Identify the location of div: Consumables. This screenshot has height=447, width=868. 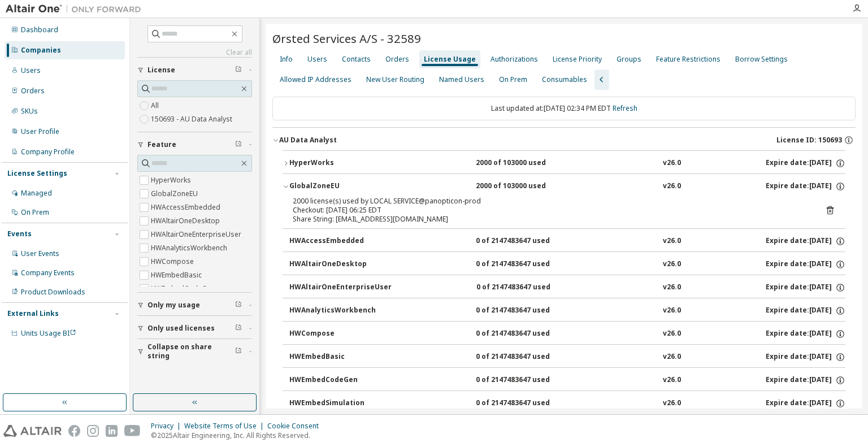
(564, 79).